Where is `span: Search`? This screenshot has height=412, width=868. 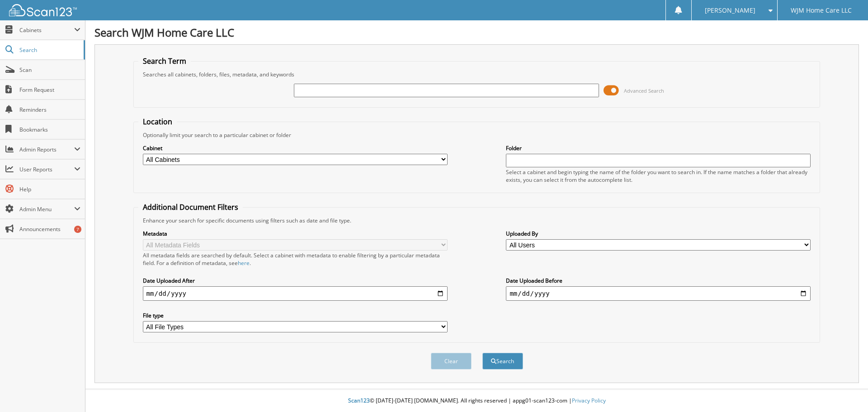
span: Search is located at coordinates (49, 50).